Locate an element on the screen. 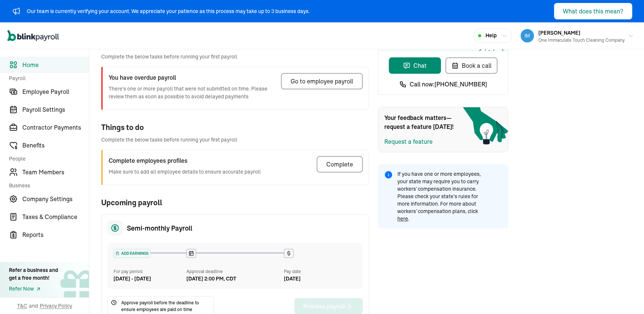 The image size is (644, 314). span: Approve payroll before the deadline to ensure employees are paid on time is located at coordinates (166, 306).